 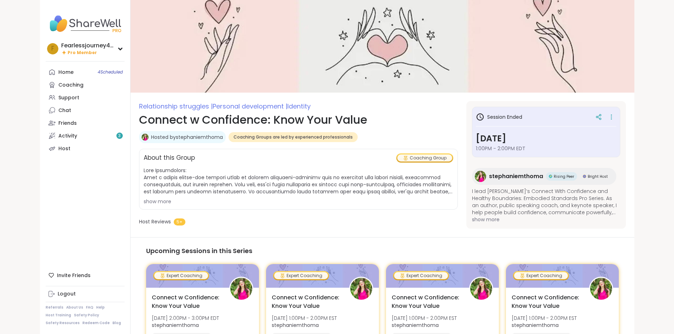 What do you see at coordinates (53, 49) in the screenshot?
I see `span: F` at bounding box center [53, 49].